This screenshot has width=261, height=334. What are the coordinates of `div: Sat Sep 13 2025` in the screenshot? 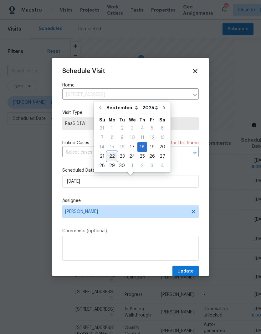 It's located at (162, 138).